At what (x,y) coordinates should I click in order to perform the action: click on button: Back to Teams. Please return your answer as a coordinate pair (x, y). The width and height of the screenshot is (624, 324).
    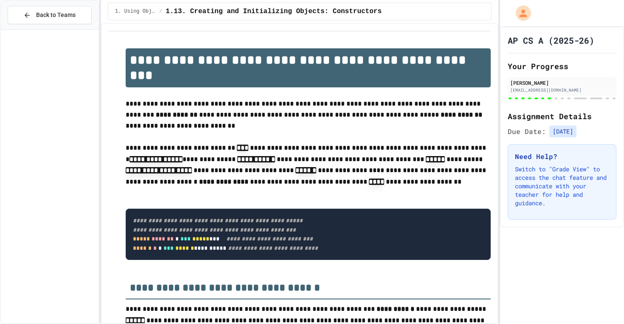
    Looking at the image, I should click on (50, 15).